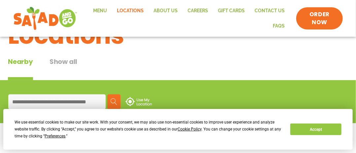 This screenshot has width=356, height=153. I want to click on div: Nearby, so click(20, 68).